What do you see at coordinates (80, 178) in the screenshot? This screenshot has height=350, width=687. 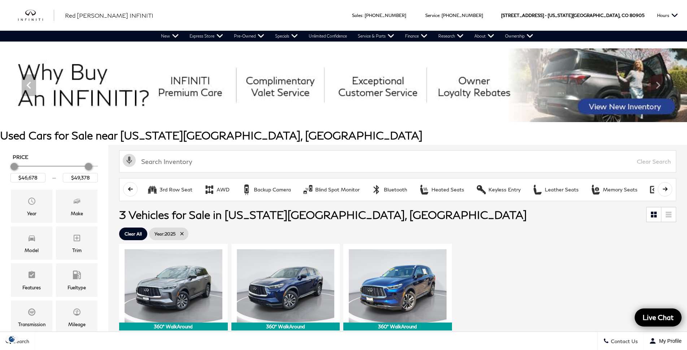 I see `input: Maximum` at bounding box center [80, 178].